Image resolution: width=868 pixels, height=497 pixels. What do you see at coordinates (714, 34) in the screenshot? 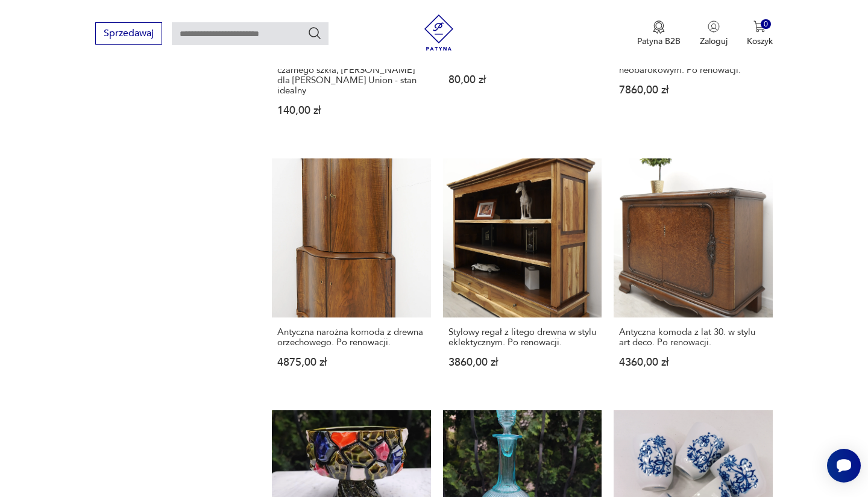
I see `button: Zaloguj` at bounding box center [714, 34].